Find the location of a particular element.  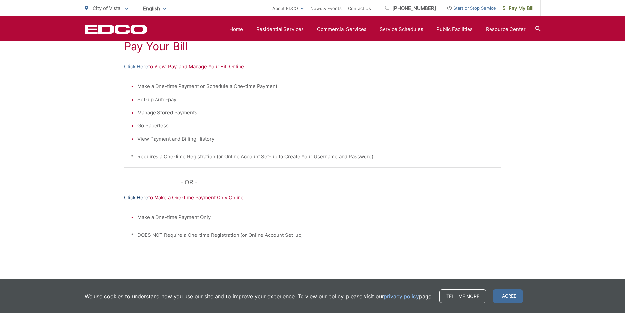

p: * DOES NOT Require a One-time Registration (or Online Account Set-up) is located at coordinates (313, 235).